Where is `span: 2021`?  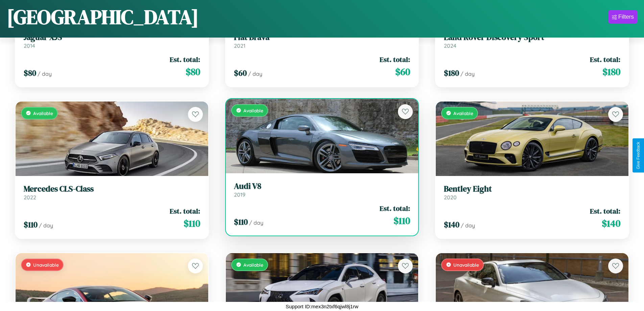 span: 2021 is located at coordinates (240, 46).